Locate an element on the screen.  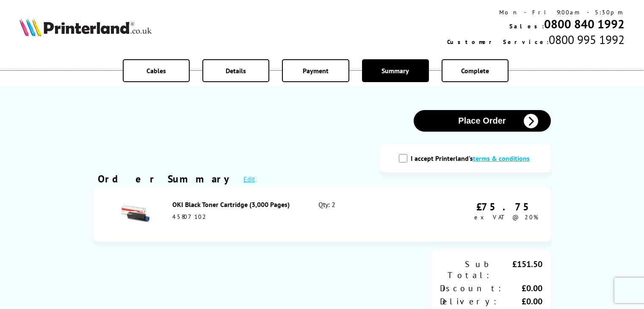
span: ex VAT @ 20% is located at coordinates (506, 217).